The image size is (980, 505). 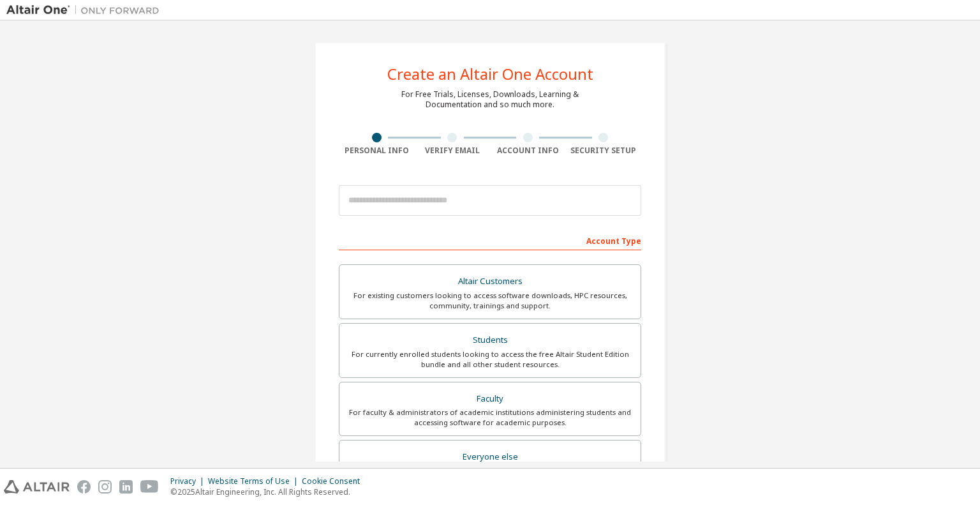 What do you see at coordinates (377, 150) in the screenshot?
I see `div: Personal Info` at bounding box center [377, 150].